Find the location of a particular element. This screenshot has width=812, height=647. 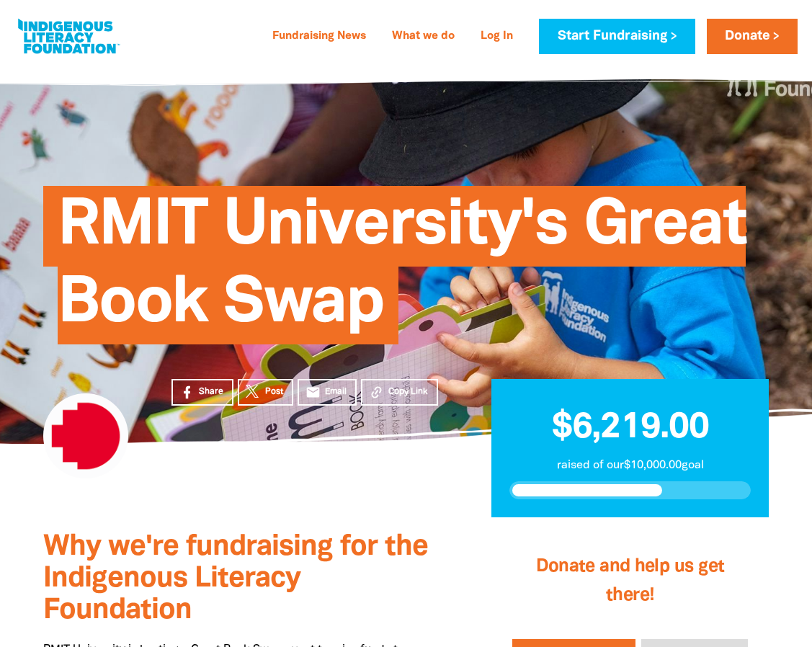

span: Email is located at coordinates (336, 391).